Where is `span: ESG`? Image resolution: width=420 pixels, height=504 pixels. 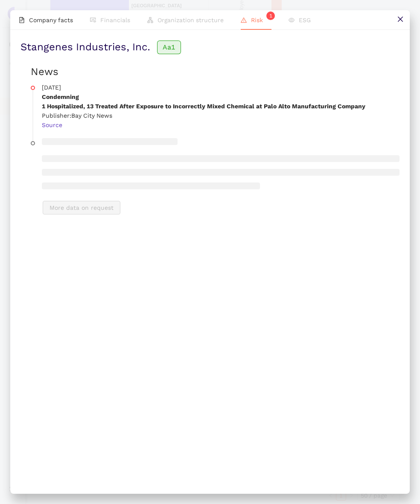 span: ESG is located at coordinates (305, 20).